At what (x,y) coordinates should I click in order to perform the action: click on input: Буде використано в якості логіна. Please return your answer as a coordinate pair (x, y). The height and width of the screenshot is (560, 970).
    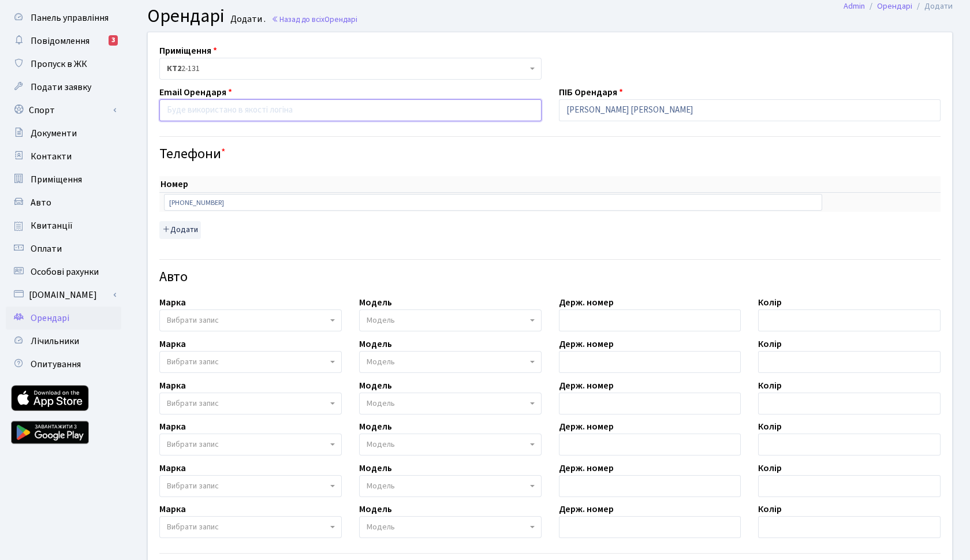
    Looking at the image, I should click on (351, 111).